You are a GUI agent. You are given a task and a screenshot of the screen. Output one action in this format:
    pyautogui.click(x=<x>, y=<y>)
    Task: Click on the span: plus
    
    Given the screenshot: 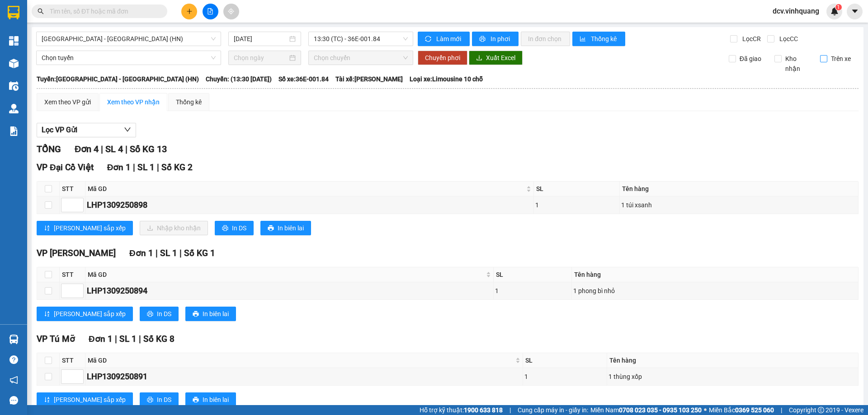 What is the action you would take?
    pyautogui.click(x=189, y=11)
    